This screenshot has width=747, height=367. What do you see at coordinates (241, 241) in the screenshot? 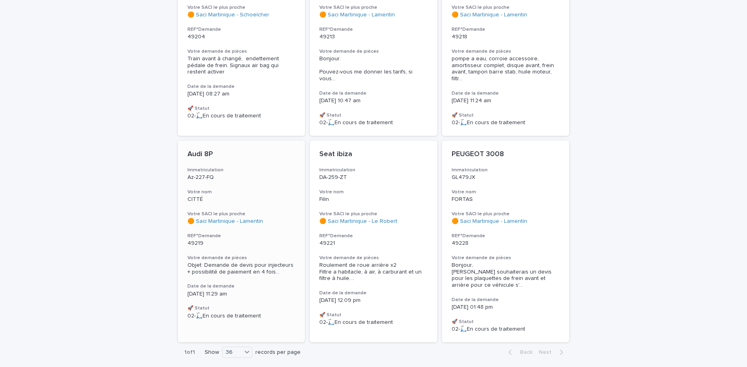
I see `a: Audi 8PImmatriculationAz-227-FQVotre nomCITTÉVotre SACI le plus proche🟠 Saci Martinique - Lamenti...` at bounding box center [241, 241].